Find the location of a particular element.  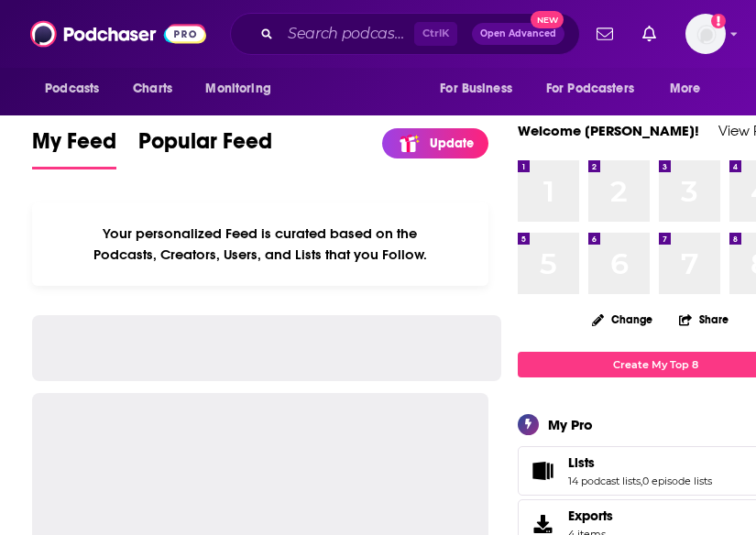

a: 0 episode lists is located at coordinates (677, 481).